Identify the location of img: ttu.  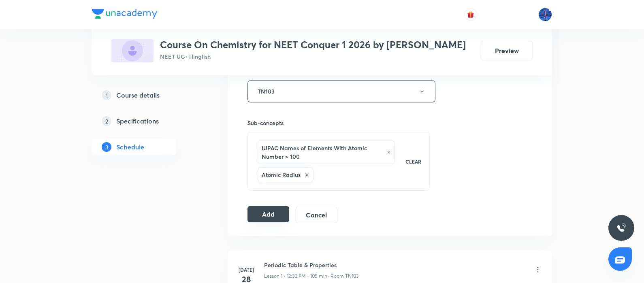
(621, 228).